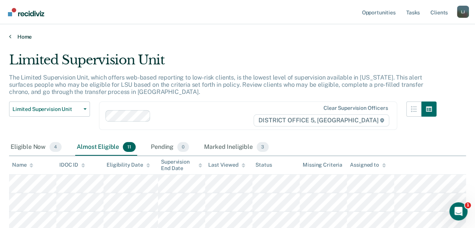 This screenshot has width=475, height=228. What do you see at coordinates (50, 109) in the screenshot?
I see `button: Limited Supervision Unit` at bounding box center [50, 109].